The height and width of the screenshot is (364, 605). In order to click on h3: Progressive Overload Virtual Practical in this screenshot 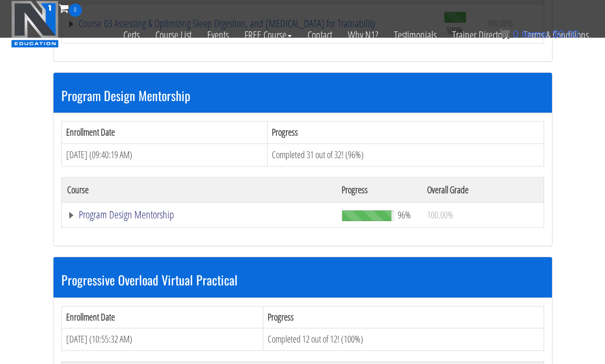, I will do `click(302, 280)`.